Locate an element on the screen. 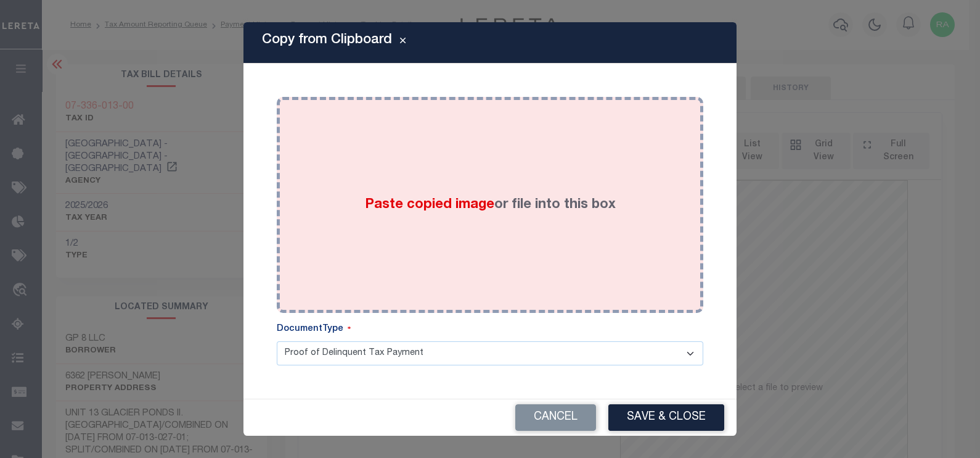 This screenshot has height=458, width=980. span: Paste copied image is located at coordinates (430, 205).